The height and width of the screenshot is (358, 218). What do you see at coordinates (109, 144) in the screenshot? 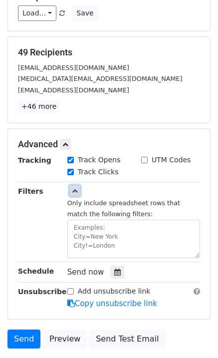
I see `h5: Advanced` at bounding box center [109, 144].